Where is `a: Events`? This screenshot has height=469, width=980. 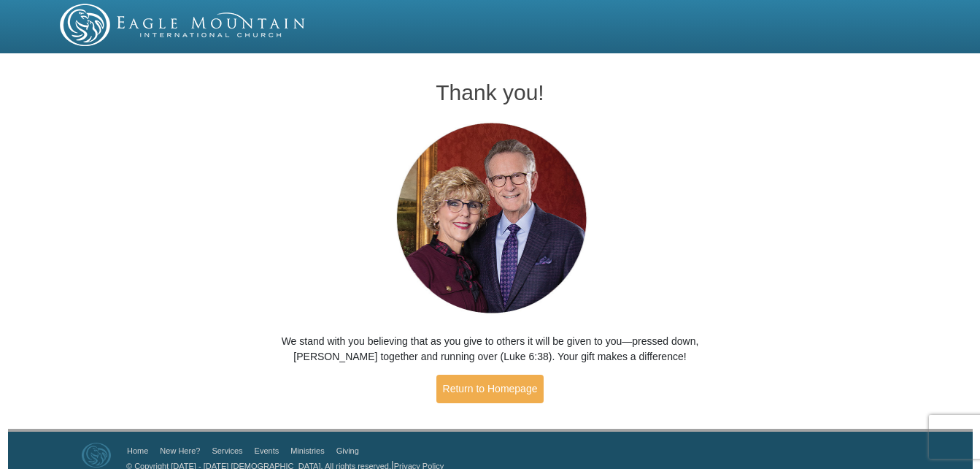 a: Events is located at coordinates (267, 450).